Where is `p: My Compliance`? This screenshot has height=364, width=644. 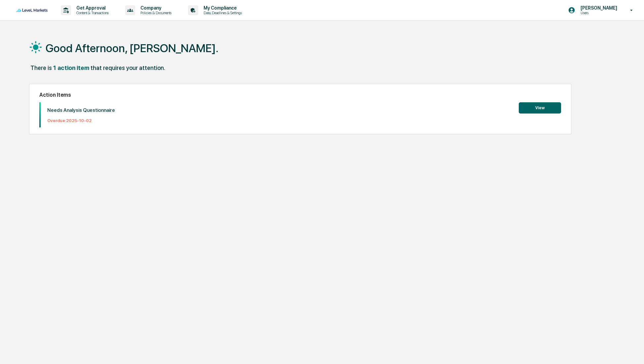 p: My Compliance is located at coordinates (222, 8).